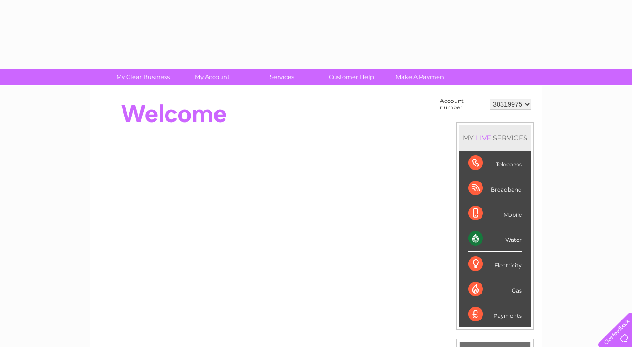  Describe the element at coordinates (495, 315) in the screenshot. I see `div: Payments` at that location.